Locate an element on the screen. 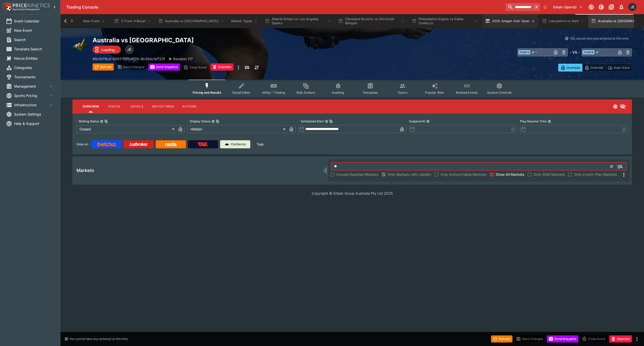  button: Toggle light/dark mode is located at coordinates (601, 7).